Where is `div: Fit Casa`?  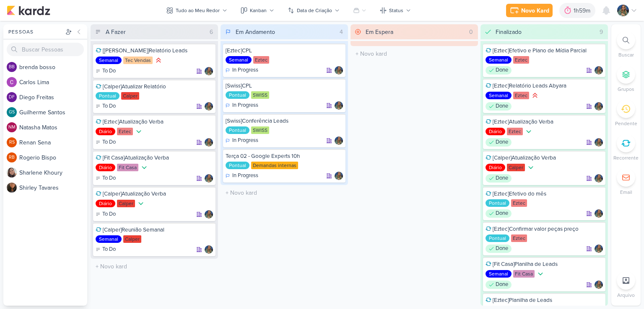 div: Fit Casa is located at coordinates (524, 274).